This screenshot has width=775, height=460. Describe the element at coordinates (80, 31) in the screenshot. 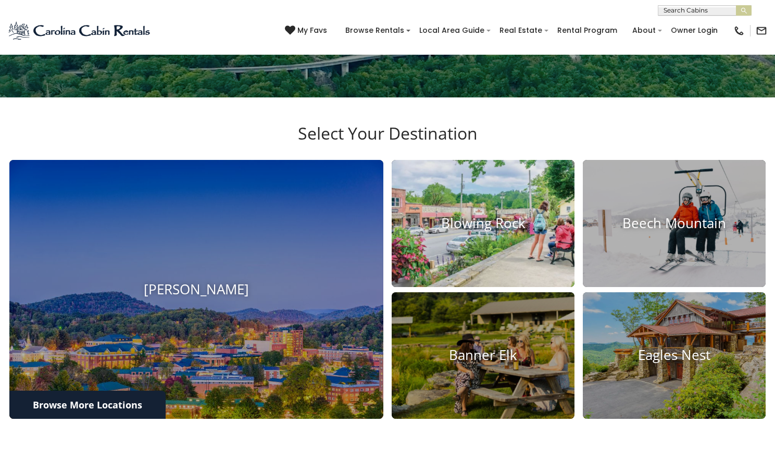

I see `img: Blue-2.png` at that location.